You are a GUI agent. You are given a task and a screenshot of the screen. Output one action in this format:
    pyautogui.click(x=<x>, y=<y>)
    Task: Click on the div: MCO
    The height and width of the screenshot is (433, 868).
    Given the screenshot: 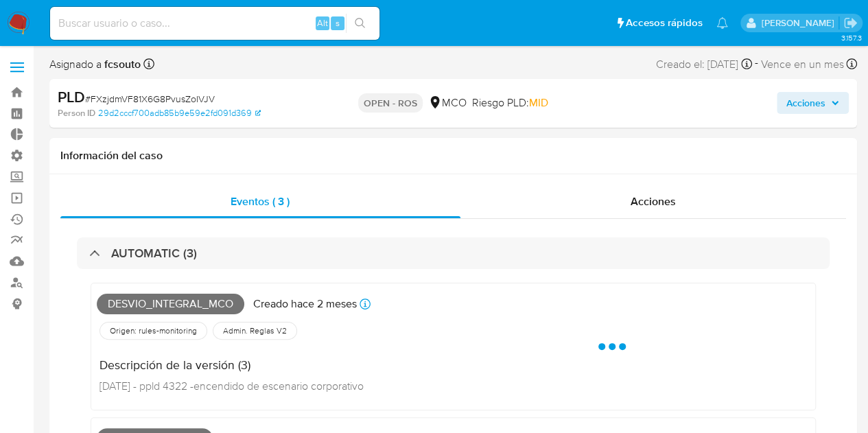 What is the action you would take?
    pyautogui.click(x=448, y=103)
    